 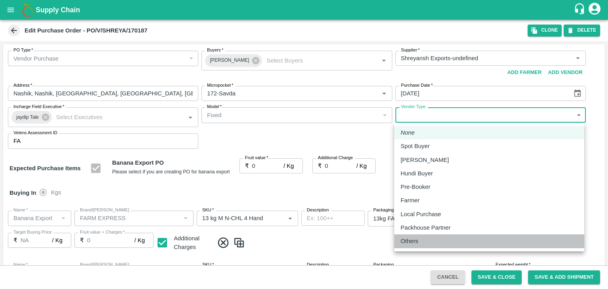 I want to click on p: Others, so click(x=409, y=241).